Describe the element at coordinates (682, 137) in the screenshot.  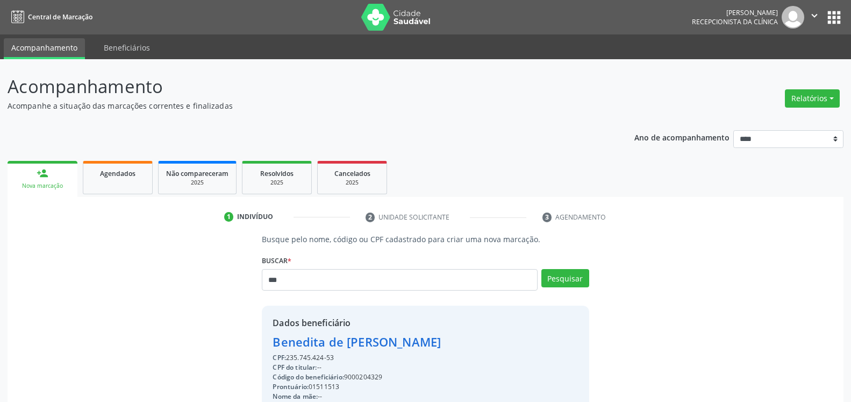
I see `p: Ano de acompanhamento` at that location.